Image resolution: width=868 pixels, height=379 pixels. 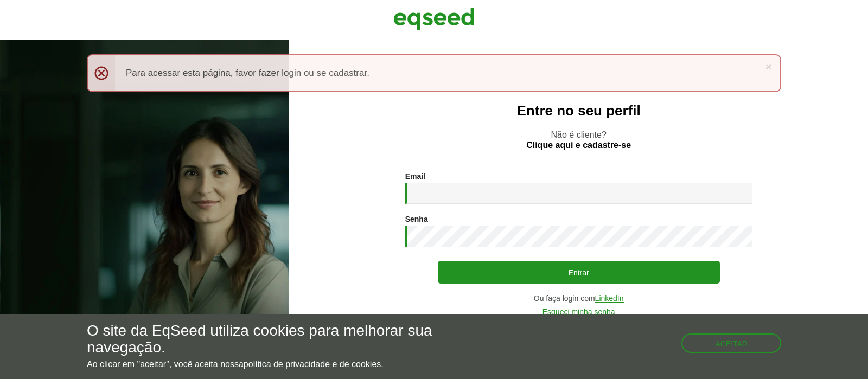 What do you see at coordinates (434, 19) in the screenshot?
I see `img: EqSeed Logo` at bounding box center [434, 19].